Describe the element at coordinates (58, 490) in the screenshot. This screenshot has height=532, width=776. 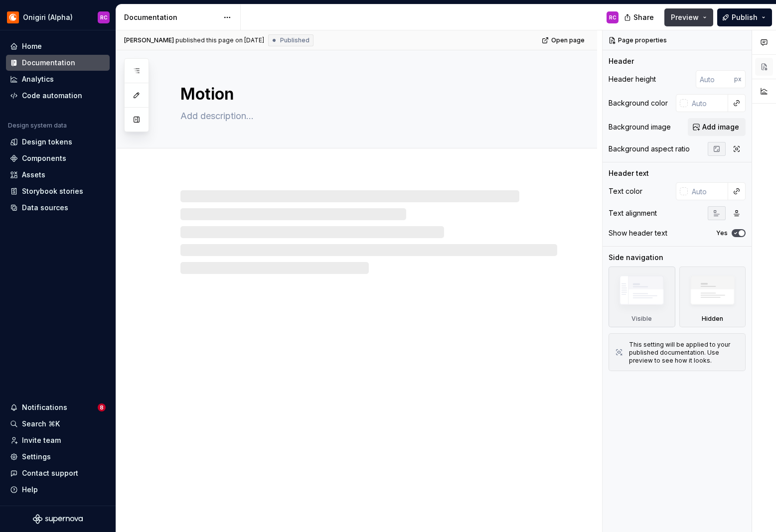
I see `button: Help` at that location.